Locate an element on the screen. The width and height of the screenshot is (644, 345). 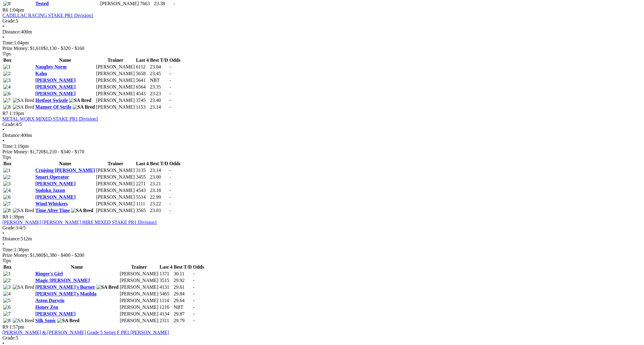
td: 23.03 is located at coordinates (159, 211).